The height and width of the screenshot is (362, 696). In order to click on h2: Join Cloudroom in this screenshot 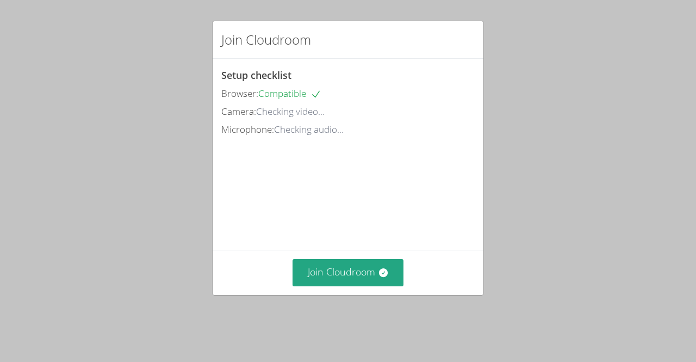, I will do `click(266, 40)`.